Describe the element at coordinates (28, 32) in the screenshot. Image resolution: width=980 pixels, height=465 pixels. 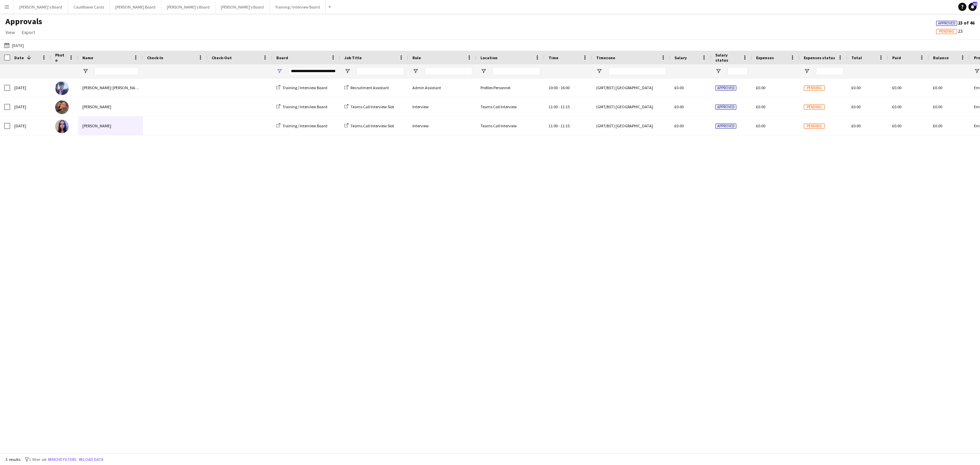
I see `span: Export` at that location.